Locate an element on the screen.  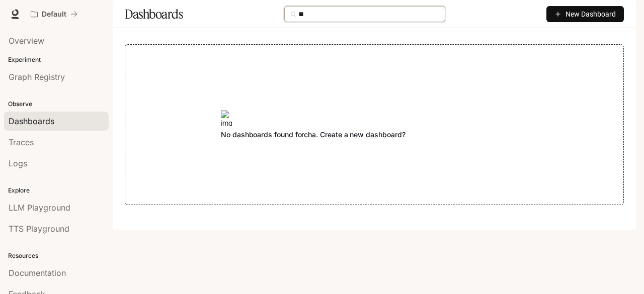
button: New Dashboard is located at coordinates (585, 14).